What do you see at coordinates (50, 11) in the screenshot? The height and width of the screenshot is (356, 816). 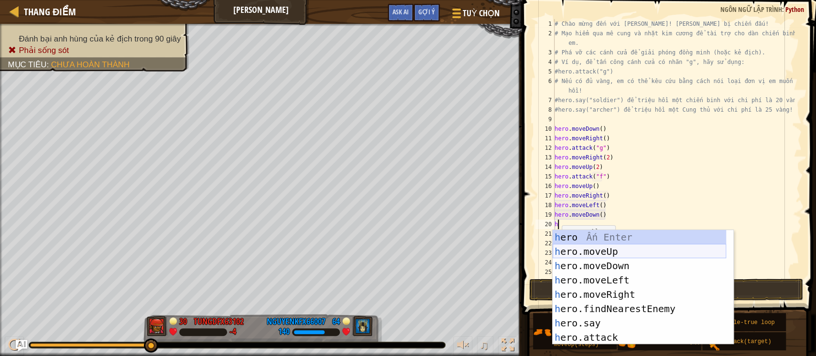 I see `span: Thang điểm` at bounding box center [50, 11].